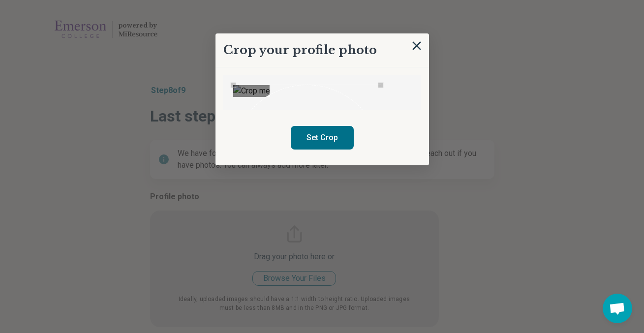 Image resolution: width=644 pixels, height=333 pixels. What do you see at coordinates (233, 85) in the screenshot?
I see `div: Use the arrow keys to move the north west drag handle to change the crop selection area` at bounding box center [233, 85].